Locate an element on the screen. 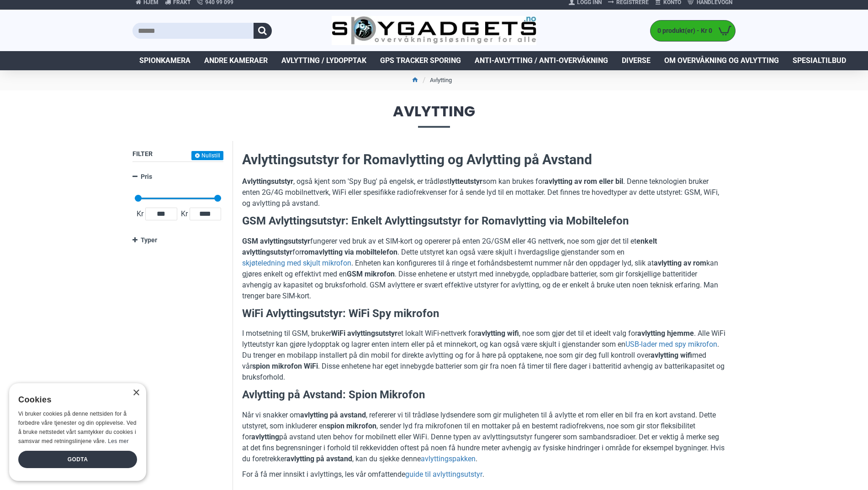 This screenshot has width=868, height=490. img: SpyGadgets.no is located at coordinates (434, 31).